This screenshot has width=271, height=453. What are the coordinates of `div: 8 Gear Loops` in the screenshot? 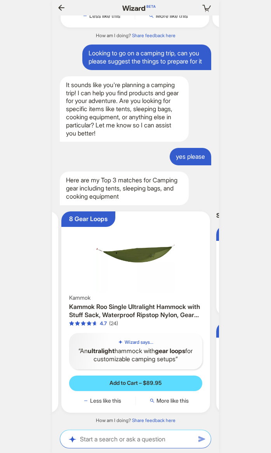 It's located at (88, 219).